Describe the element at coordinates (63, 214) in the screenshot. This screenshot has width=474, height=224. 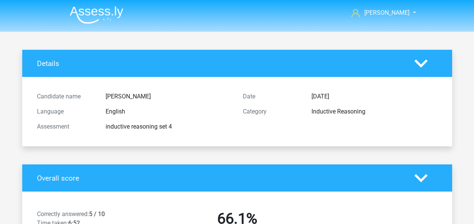
I see `span: Correctly answered:` at that location.